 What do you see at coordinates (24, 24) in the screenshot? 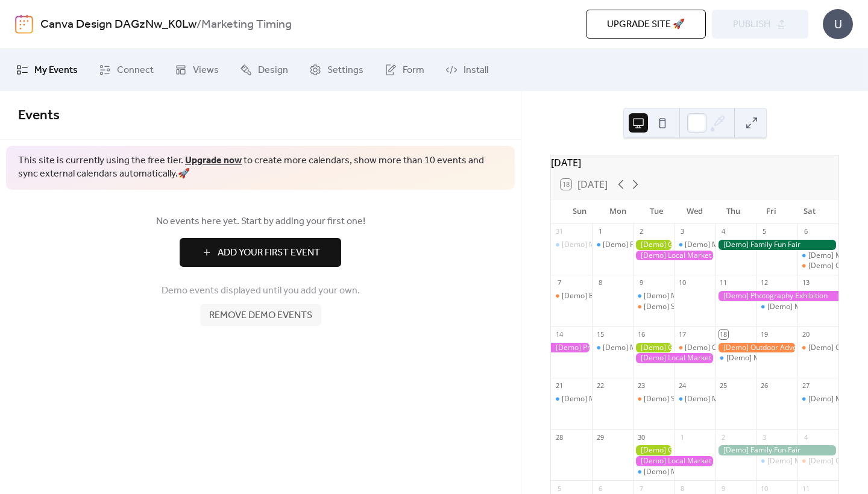
I see `img: logo` at bounding box center [24, 24].